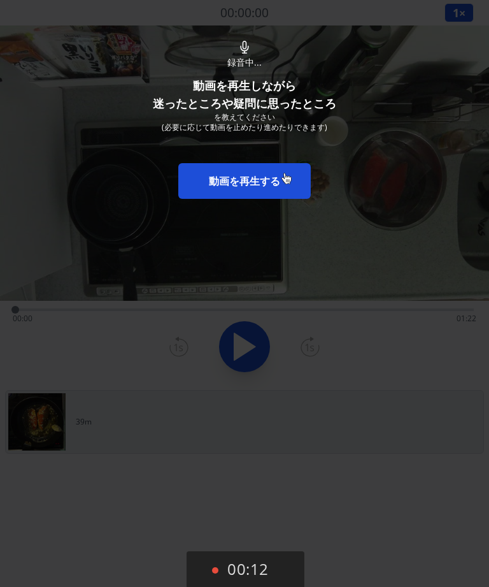 This screenshot has width=489, height=587. I want to click on span: (必要に応じて動画を止めたり進めたりできます), so click(245, 127).